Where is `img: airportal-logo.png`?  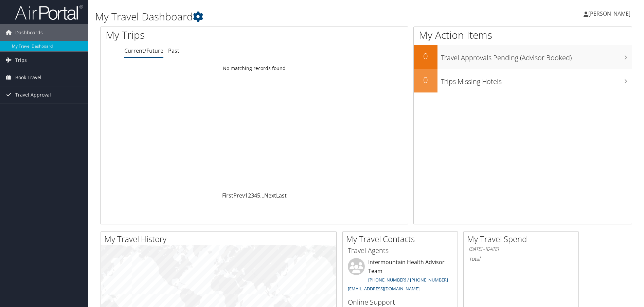
img: airportal-logo.png is located at coordinates (49, 12).